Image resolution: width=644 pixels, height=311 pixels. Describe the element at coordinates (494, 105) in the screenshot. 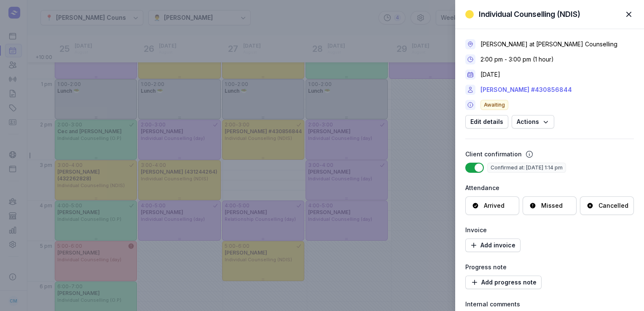

I see `span: Awaiting` at that location.